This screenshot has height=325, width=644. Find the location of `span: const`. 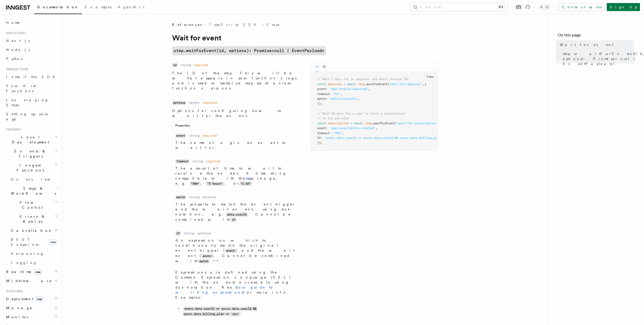

span: const is located at coordinates (321, 123).